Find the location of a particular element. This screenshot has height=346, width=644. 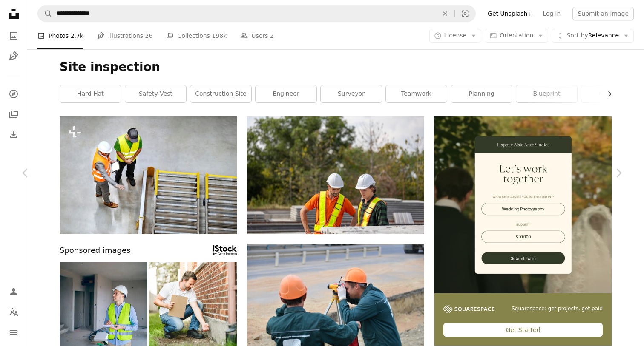

a: safety vest is located at coordinates (155, 94).